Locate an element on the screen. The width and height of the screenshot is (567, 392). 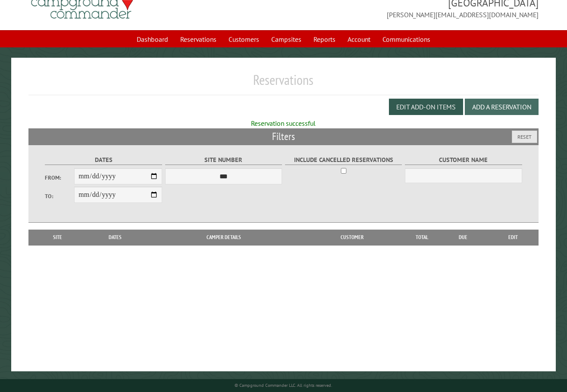
label: Customer Name is located at coordinates (464, 160).